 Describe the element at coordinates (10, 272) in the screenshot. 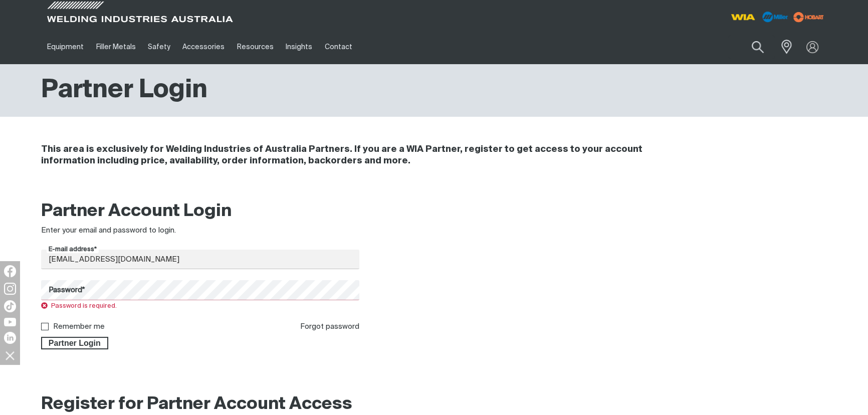

I see `img: Facebook` at that location.